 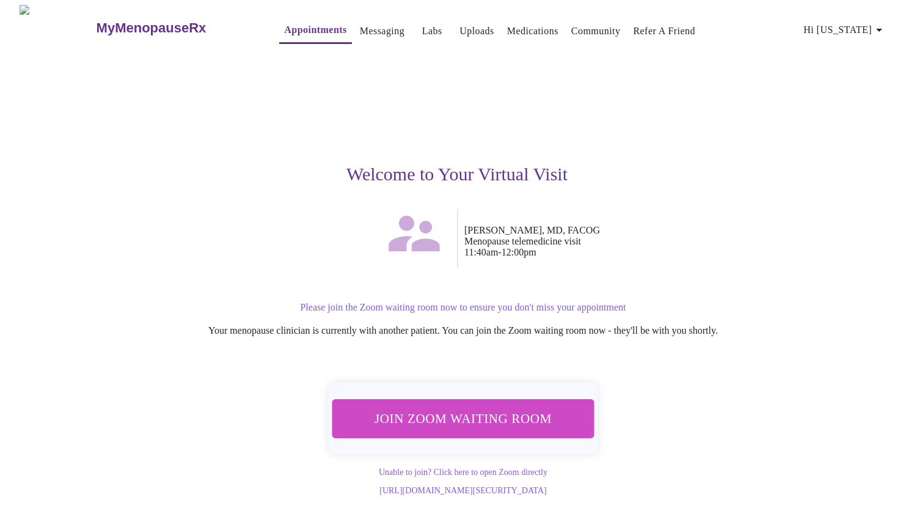 What do you see at coordinates (463, 472) in the screenshot?
I see `a: Unable to join? Click here to open Zoom directly` at bounding box center [463, 472].